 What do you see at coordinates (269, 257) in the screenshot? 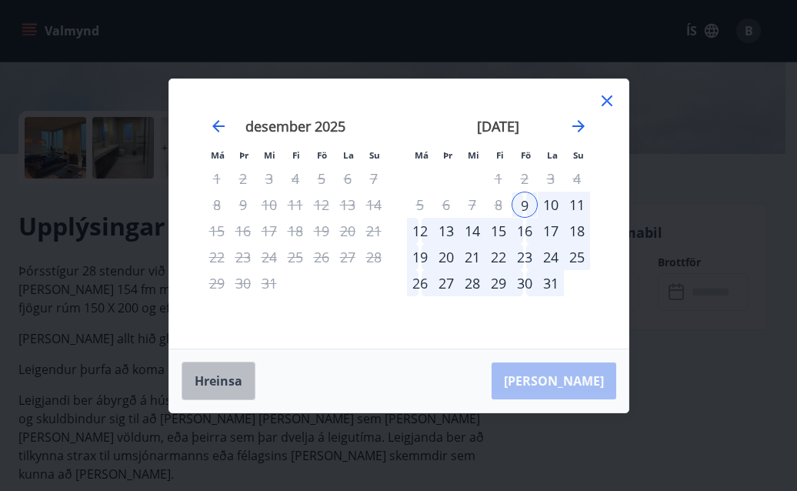
I see `td: Not available. miðvikudagur, 24. desember 2025` at bounding box center [269, 257].